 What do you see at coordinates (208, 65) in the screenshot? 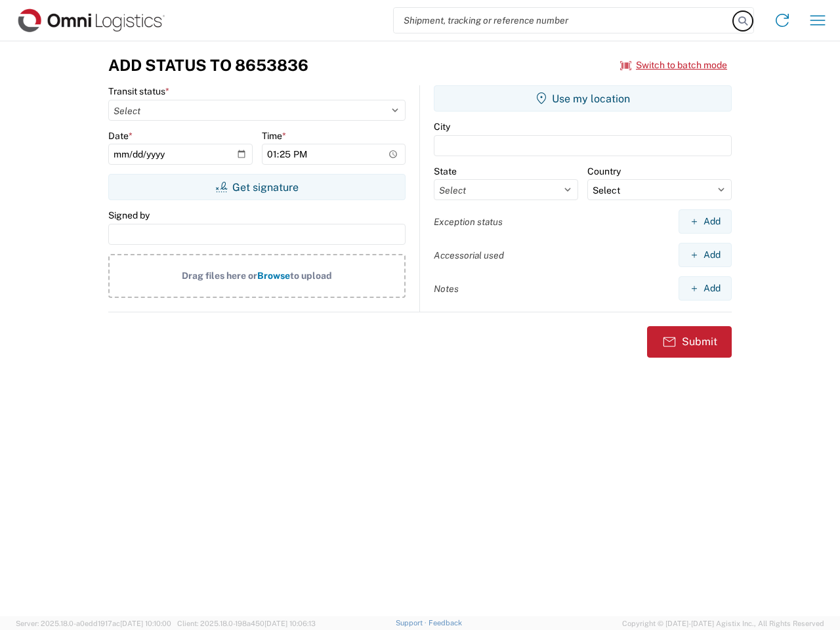
I see `h3: Add Status to 8653836` at bounding box center [208, 65].